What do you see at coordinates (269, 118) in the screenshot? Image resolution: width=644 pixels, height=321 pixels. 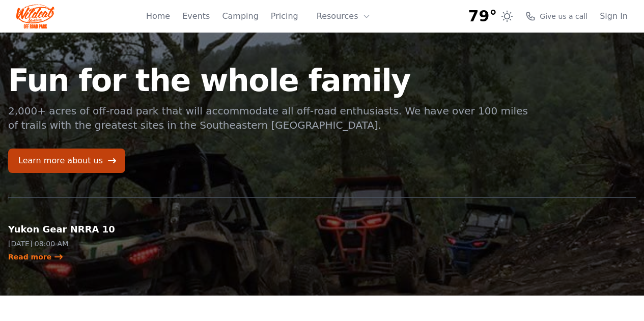 I see `p: 2,000+ acres of off-road park that will accommodate all off-road enthusiasts. We have over 100 mi...` at bounding box center [269, 118].